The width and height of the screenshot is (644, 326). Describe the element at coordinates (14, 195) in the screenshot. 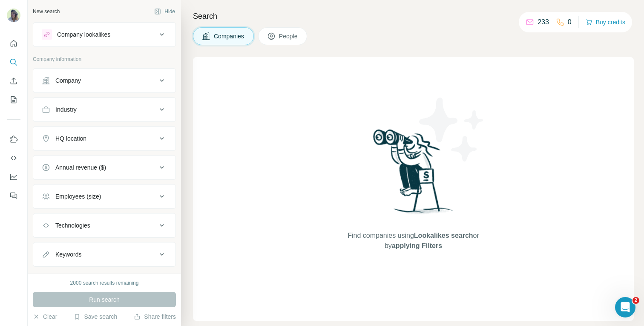

I see `button: Feedback` at that location.